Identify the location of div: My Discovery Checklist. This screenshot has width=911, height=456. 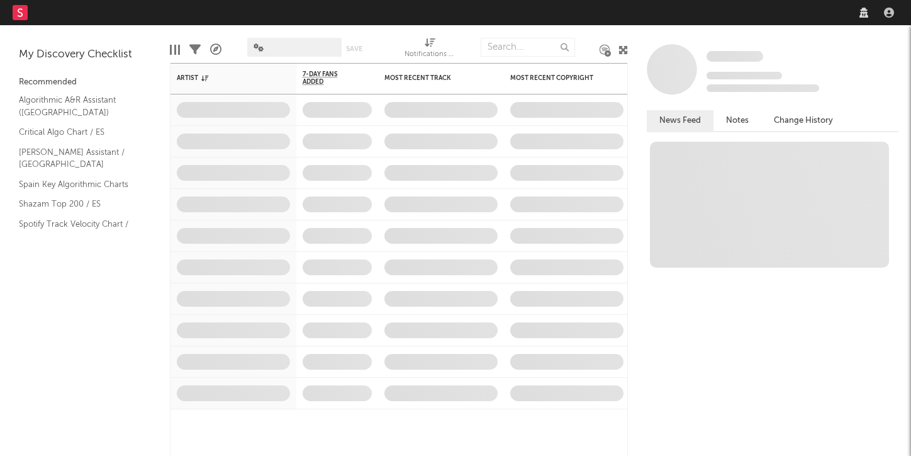
(85, 55).